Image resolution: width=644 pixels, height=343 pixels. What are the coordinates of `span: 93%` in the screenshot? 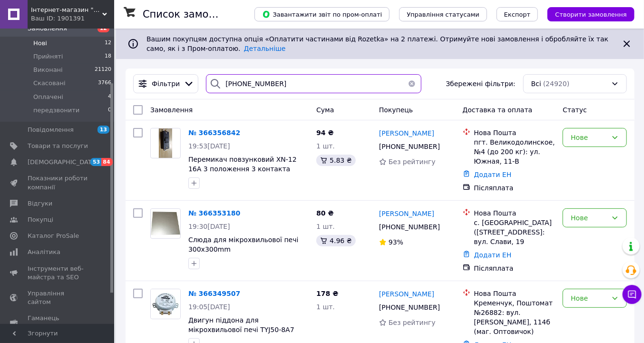 It's located at (396, 242).